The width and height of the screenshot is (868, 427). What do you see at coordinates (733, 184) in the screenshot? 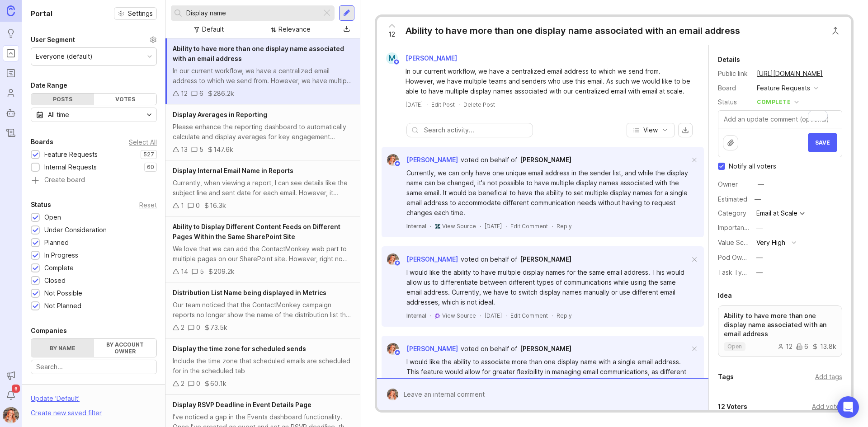
I see `div: Owner` at bounding box center [733, 184].